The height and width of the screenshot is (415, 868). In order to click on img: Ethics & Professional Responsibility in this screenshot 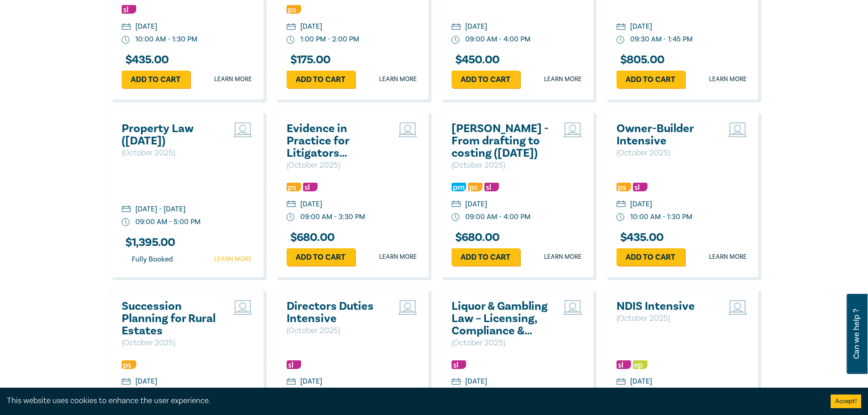, I will do `click(641, 365)`.